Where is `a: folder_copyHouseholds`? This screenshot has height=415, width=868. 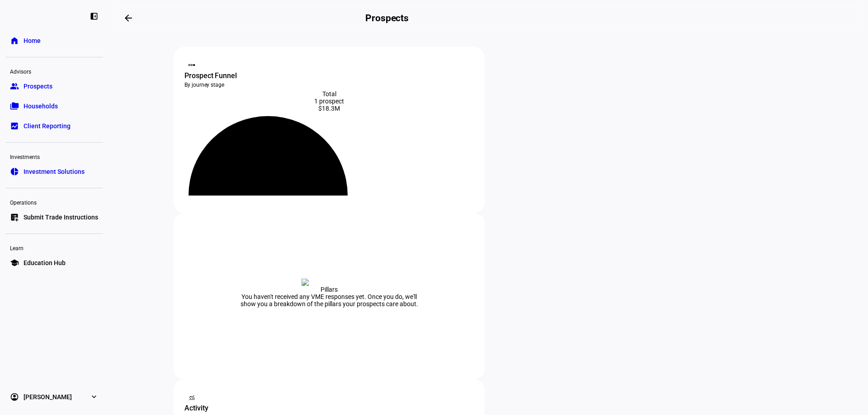
a: folder_copyHouseholds is located at coordinates (54, 106).